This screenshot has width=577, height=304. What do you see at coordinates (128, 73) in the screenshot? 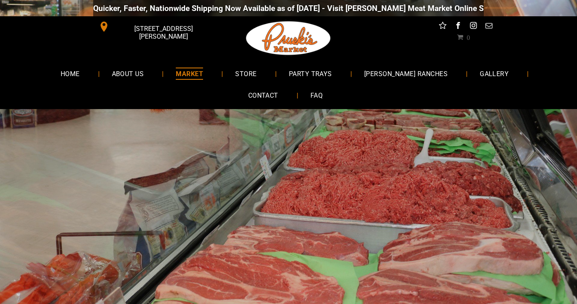
I see `a: ABOUT US` at bounding box center [128, 73].